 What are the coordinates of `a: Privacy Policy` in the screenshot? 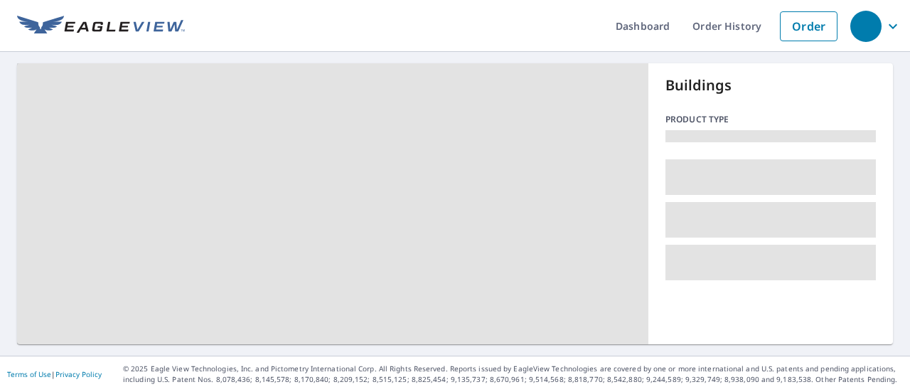 It's located at (78, 374).